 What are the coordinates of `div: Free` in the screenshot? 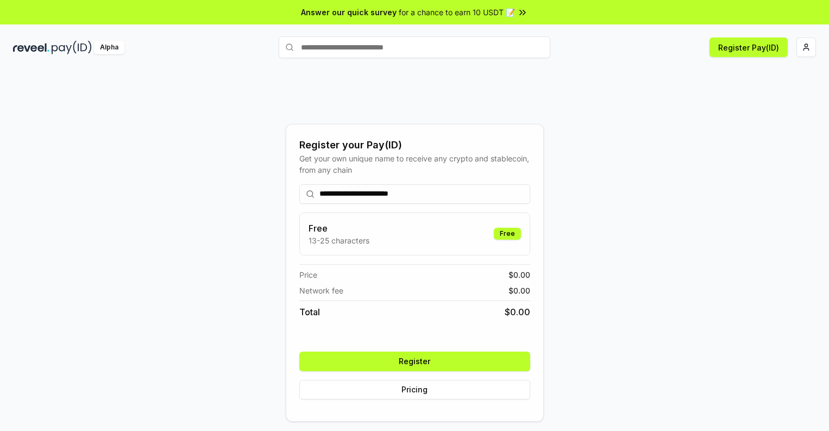 It's located at (508, 234).